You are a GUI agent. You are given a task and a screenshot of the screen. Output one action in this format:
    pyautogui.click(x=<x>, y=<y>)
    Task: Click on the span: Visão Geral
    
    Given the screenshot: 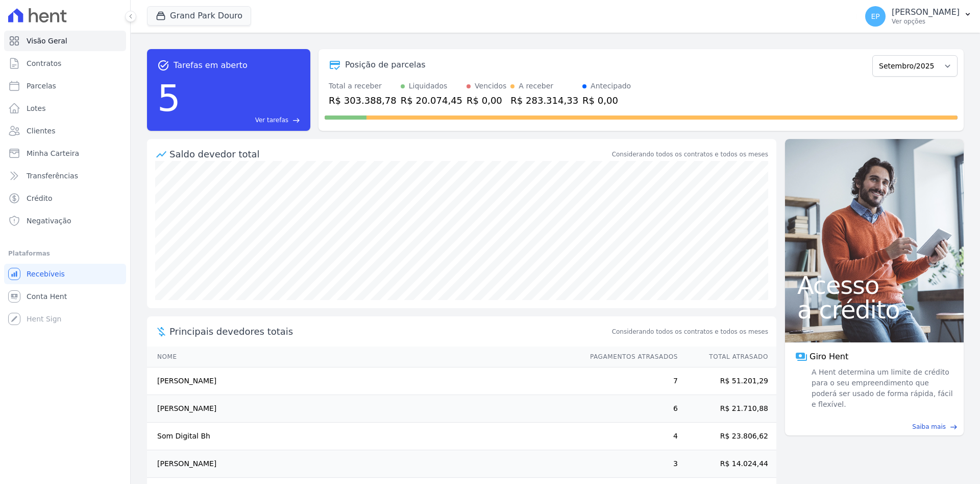 What is the action you would take?
    pyautogui.click(x=47, y=41)
    